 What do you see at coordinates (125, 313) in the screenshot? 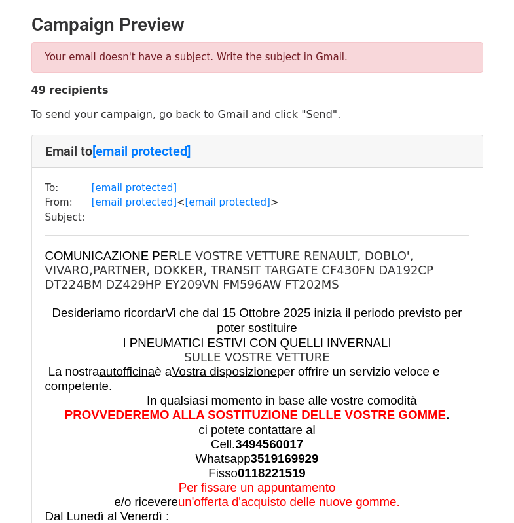
I see `span: Desideriamo ricordarVi che` at bounding box center [125, 313].